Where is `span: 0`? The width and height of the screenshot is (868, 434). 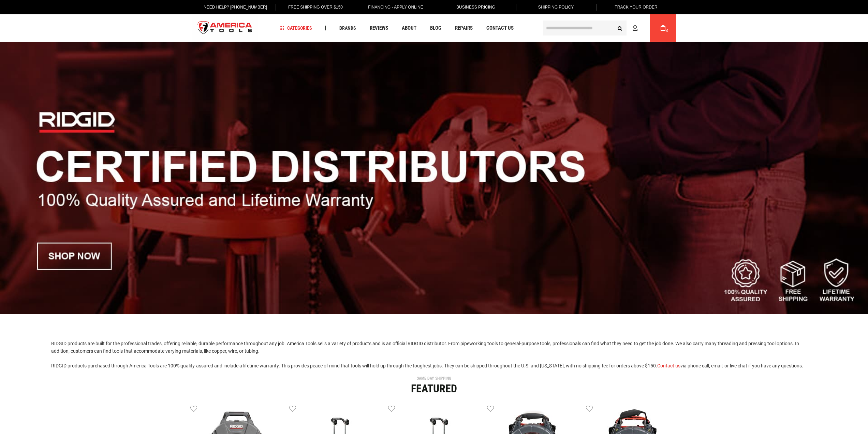
span: 0 is located at coordinates (668, 30).